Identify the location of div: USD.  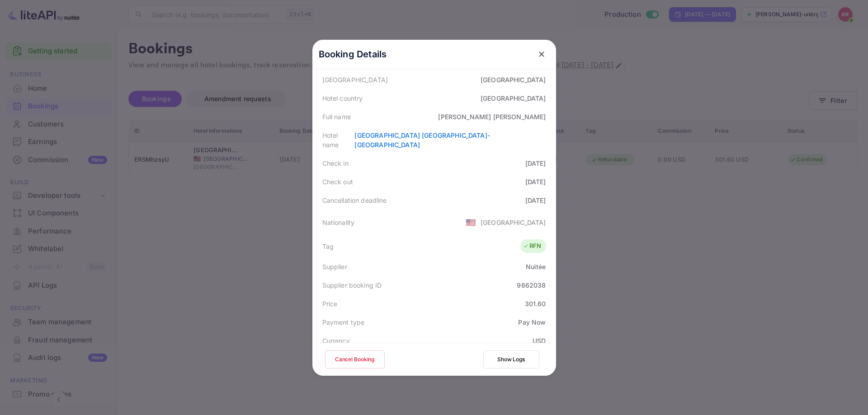
(538, 341).